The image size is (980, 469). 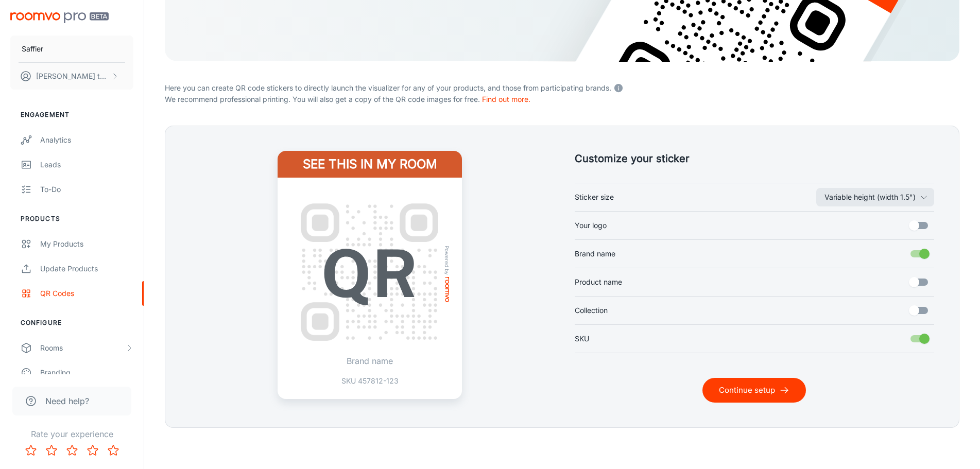 What do you see at coordinates (86, 372) in the screenshot?
I see `div: Branding` at bounding box center [86, 372].